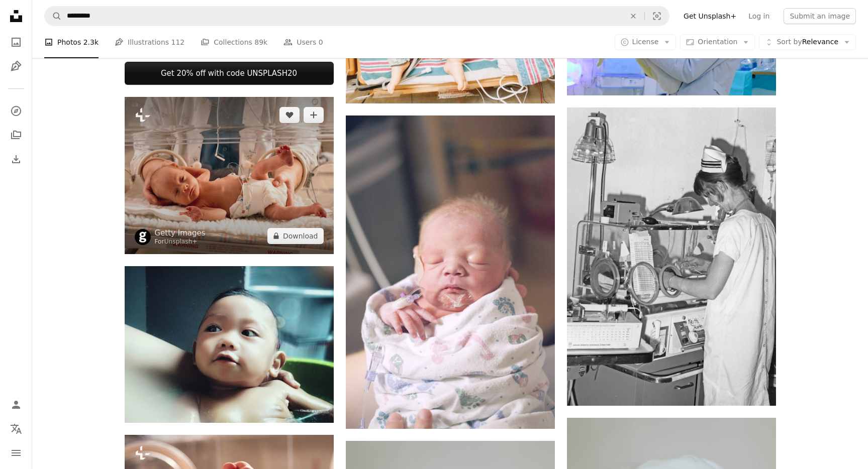 The image size is (868, 469). Describe the element at coordinates (16, 111) in the screenshot. I see `a: Explore` at that location.